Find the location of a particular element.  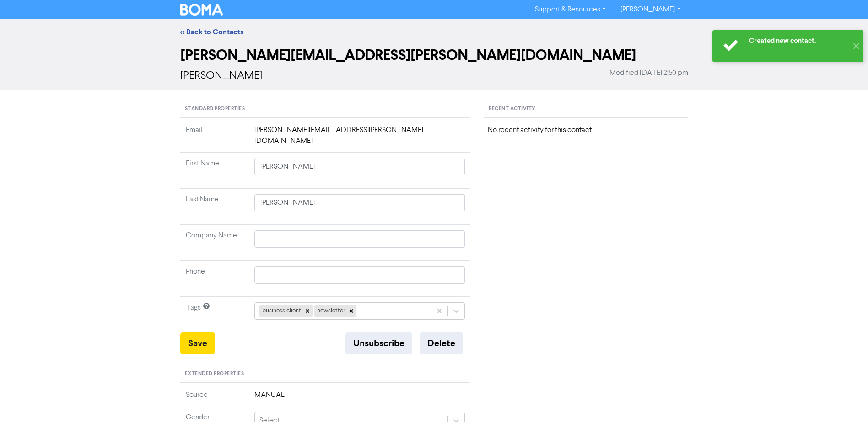

a: Support & Resources is located at coordinates (570, 9).